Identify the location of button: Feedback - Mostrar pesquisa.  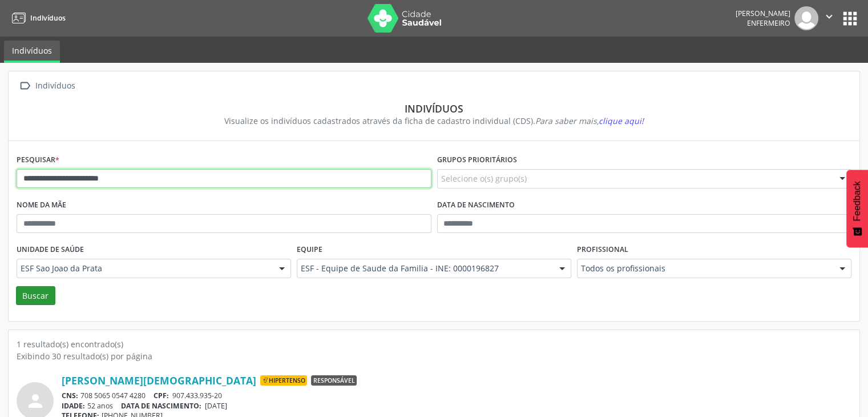
(857, 208).